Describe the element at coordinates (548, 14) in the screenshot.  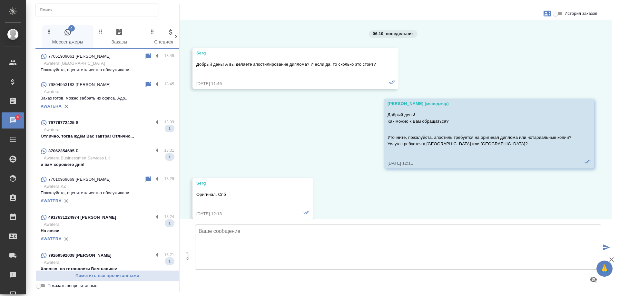
I see `button: Заявки` at that location.